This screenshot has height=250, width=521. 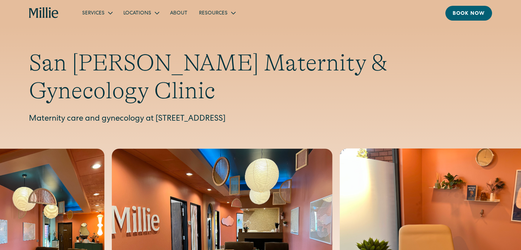 What do you see at coordinates (44, 13) in the screenshot?
I see `a: home` at bounding box center [44, 13].